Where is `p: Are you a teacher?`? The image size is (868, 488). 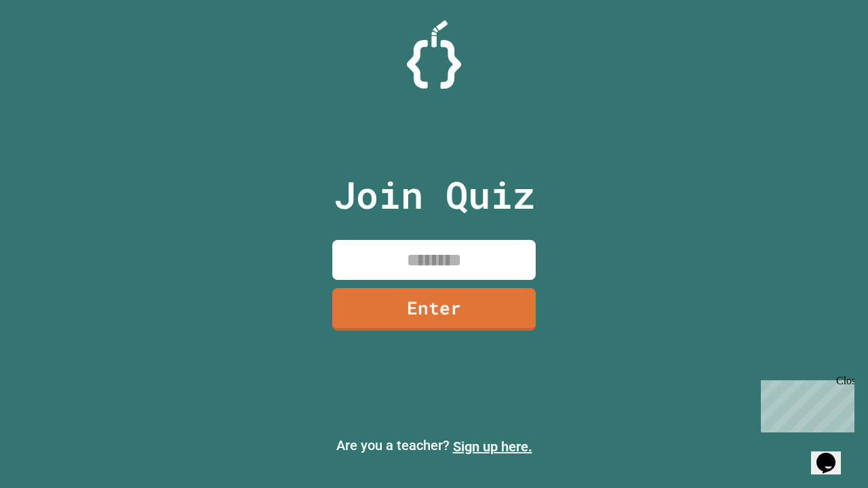
p: Are you a teacher? is located at coordinates (434, 446).